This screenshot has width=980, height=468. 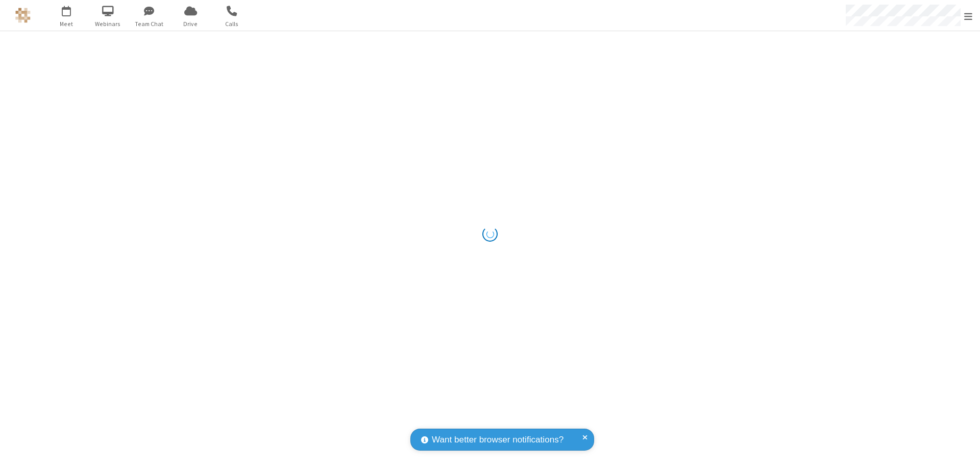 What do you see at coordinates (191, 24) in the screenshot?
I see `span: Drive` at bounding box center [191, 24].